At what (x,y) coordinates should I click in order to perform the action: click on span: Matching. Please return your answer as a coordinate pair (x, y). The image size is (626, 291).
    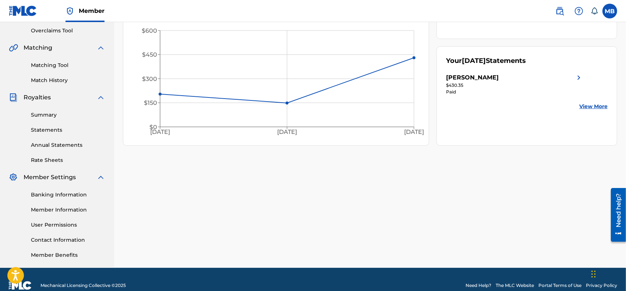
    Looking at the image, I should click on (38, 48).